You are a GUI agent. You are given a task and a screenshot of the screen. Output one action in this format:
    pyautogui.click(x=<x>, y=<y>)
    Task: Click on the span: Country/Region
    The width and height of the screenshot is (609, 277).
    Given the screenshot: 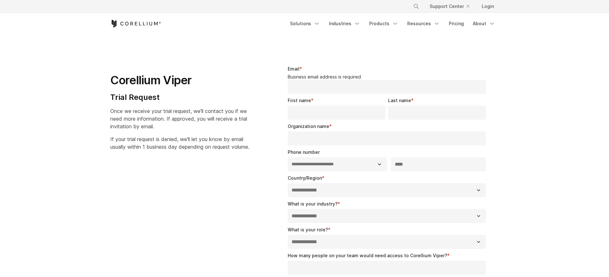 What is the action you would take?
    pyautogui.click(x=305, y=178)
    